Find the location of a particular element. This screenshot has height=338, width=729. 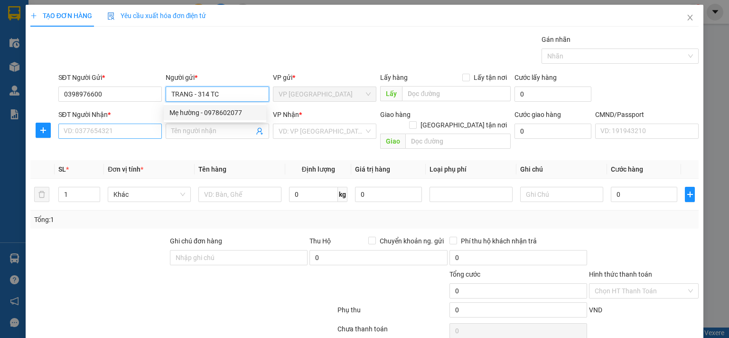

span: Khác is located at coordinates (149, 194).